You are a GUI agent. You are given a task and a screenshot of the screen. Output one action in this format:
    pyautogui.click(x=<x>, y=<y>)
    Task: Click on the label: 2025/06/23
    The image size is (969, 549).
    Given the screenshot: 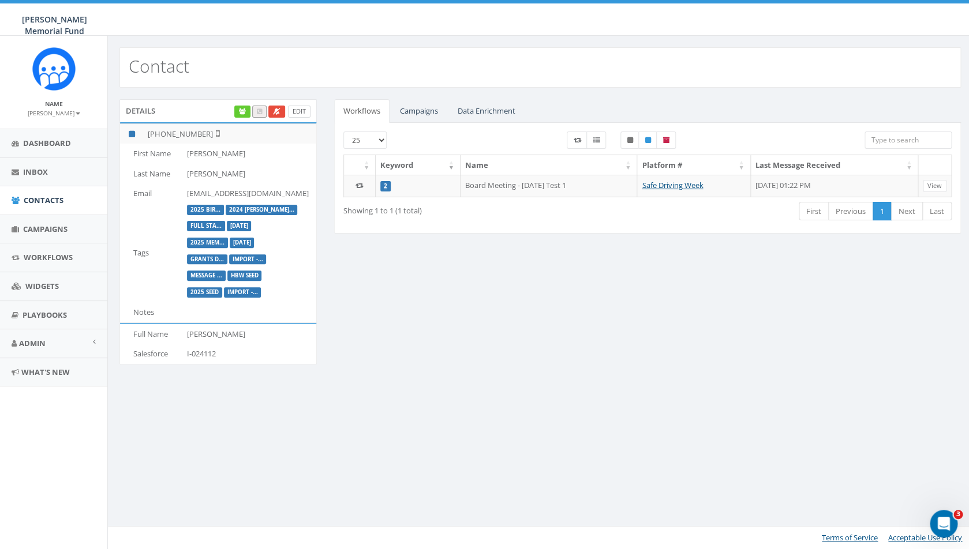 What is the action you would take?
    pyautogui.click(x=239, y=226)
    